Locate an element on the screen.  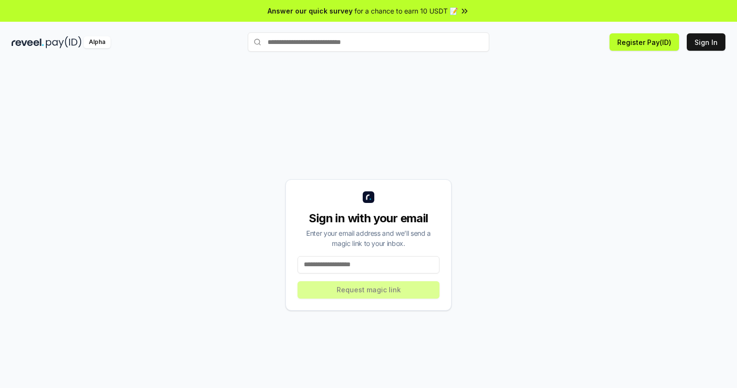
div: Alpha is located at coordinates (97, 42).